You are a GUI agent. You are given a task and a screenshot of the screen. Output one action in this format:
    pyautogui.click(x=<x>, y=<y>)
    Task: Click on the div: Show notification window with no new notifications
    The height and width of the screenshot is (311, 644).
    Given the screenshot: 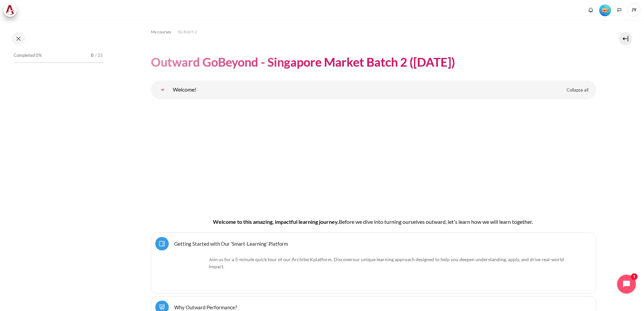 What is the action you would take?
    pyautogui.click(x=591, y=10)
    